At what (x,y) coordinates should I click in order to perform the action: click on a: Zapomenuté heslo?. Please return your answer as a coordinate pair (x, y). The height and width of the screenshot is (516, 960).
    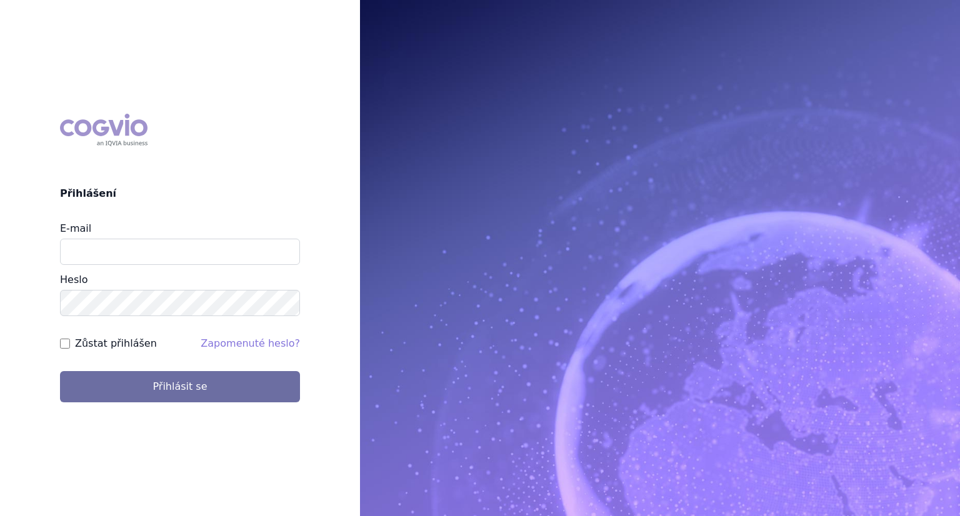
    Looking at the image, I should click on (250, 343).